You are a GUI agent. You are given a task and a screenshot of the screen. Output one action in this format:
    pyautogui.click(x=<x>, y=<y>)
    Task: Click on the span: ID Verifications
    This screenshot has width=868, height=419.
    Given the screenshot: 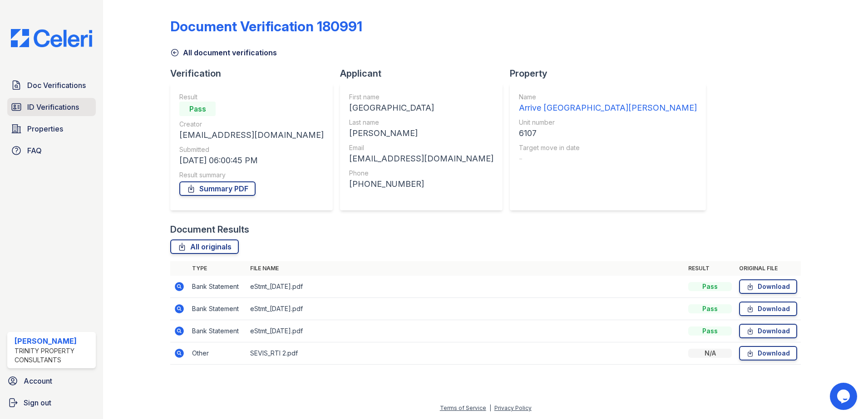 What is the action you would take?
    pyautogui.click(x=53, y=107)
    